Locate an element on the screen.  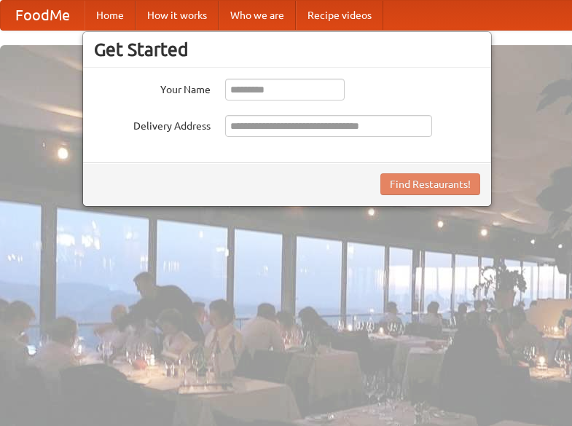
label: Delivery Address is located at coordinates (152, 124).